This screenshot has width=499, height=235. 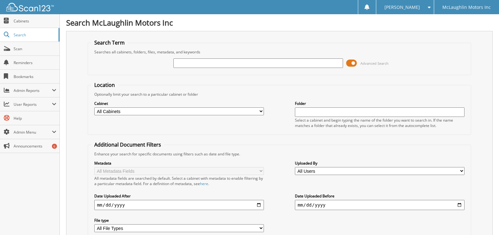 I want to click on label: File type, so click(x=179, y=221).